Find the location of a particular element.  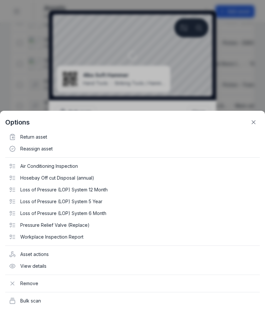

div: Remove is located at coordinates (133, 283).